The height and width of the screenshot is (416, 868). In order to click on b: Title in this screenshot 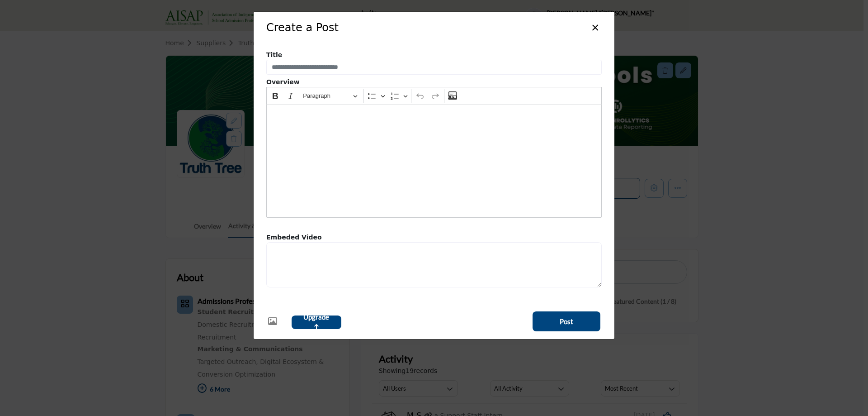, I will do `click(274, 54)`.